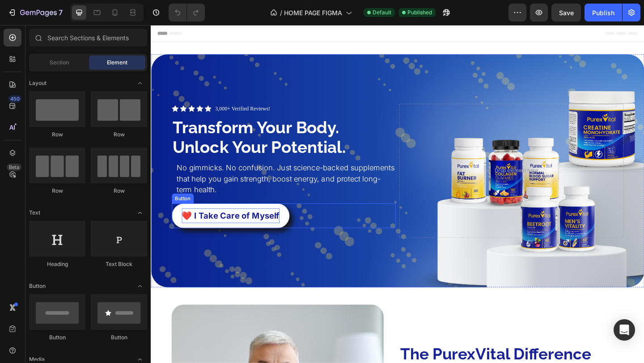  Describe the element at coordinates (420, 12) in the screenshot. I see `span: Published` at that location.